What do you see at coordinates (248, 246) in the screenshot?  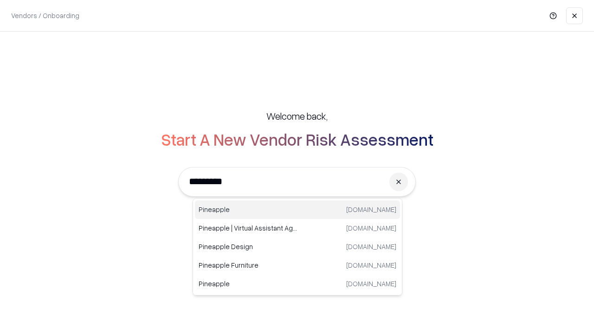 I see `p: Pineapple Design` at bounding box center [248, 246].